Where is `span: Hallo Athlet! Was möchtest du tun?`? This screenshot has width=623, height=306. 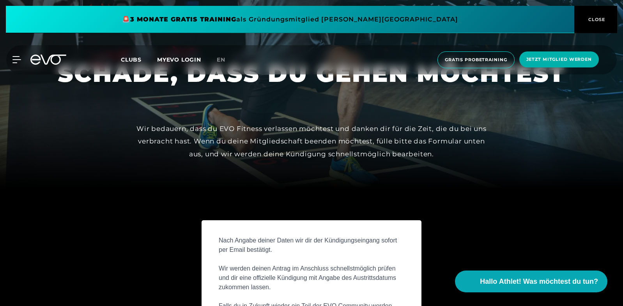 span: Hallo Athlet! Was möchtest du tun? is located at coordinates (539, 282).